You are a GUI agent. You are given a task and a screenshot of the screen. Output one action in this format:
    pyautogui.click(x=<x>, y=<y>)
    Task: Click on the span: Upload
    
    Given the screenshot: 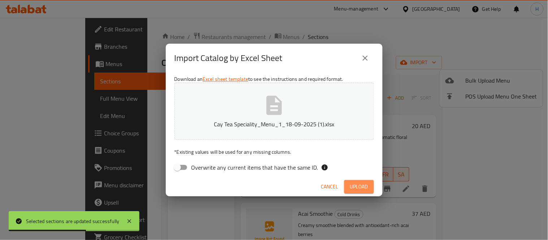 What is the action you would take?
    pyautogui.click(x=359, y=187)
    